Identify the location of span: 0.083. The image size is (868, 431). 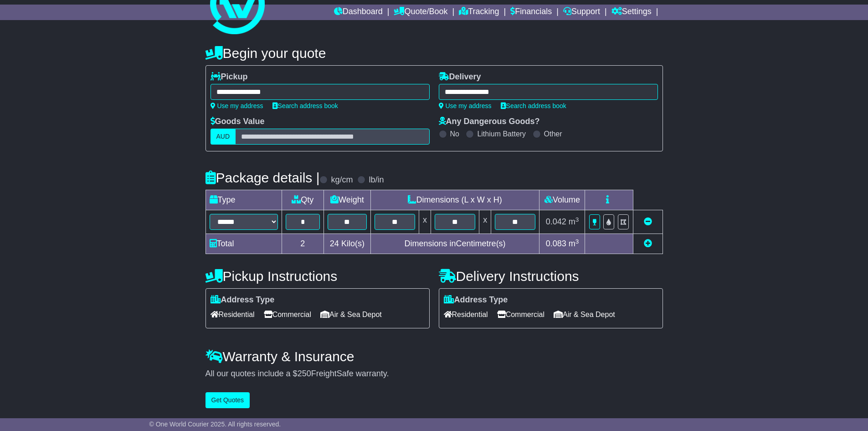
(556, 243).